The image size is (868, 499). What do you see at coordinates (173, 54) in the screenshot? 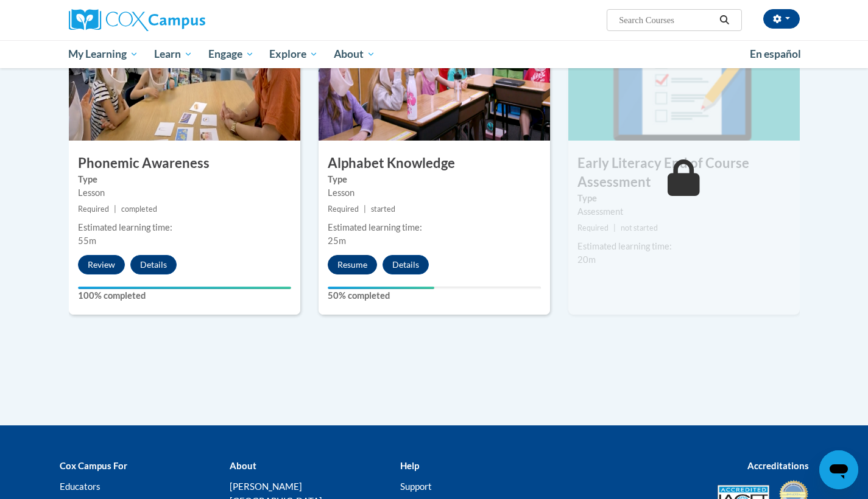
I see `span: Learn` at bounding box center [173, 54].